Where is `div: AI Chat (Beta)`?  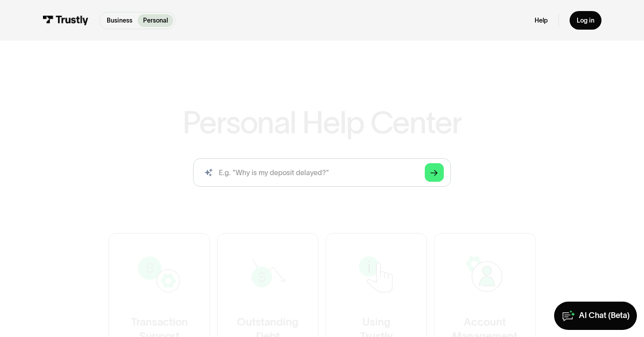 div: AI Chat (Beta) is located at coordinates (604, 315).